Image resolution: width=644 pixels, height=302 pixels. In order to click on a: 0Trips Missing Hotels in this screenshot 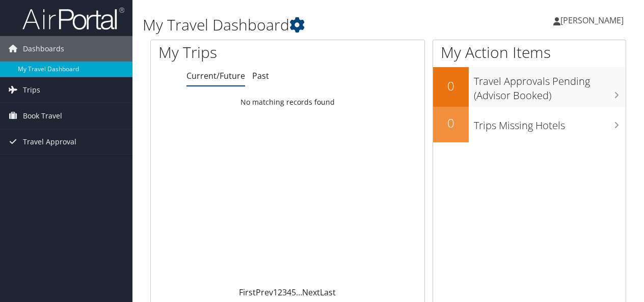, I will do `click(530, 125)`.